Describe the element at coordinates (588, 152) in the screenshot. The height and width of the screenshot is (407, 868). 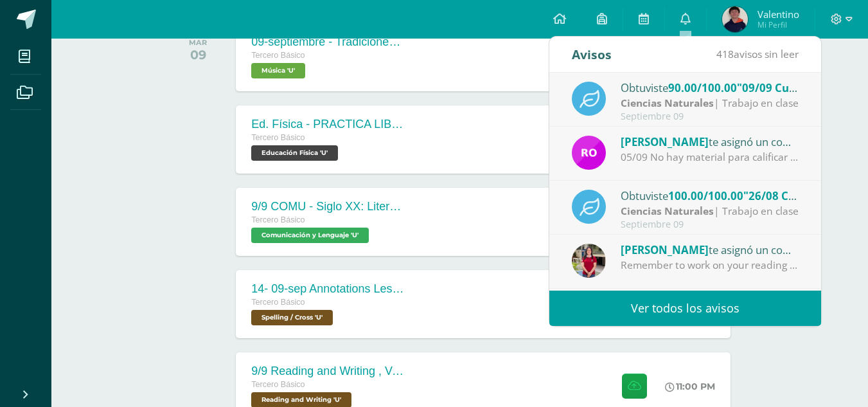
I see `img: 08228f36aa425246ac1f75ab91e507c5.png` at that location.